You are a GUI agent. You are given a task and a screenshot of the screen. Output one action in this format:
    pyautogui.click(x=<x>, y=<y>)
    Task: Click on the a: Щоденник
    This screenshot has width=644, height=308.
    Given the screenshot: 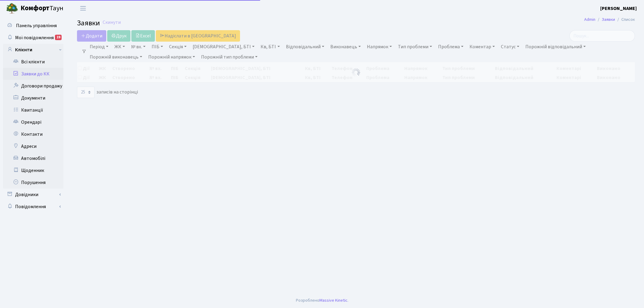 What is the action you would take?
    pyautogui.click(x=33, y=170)
    